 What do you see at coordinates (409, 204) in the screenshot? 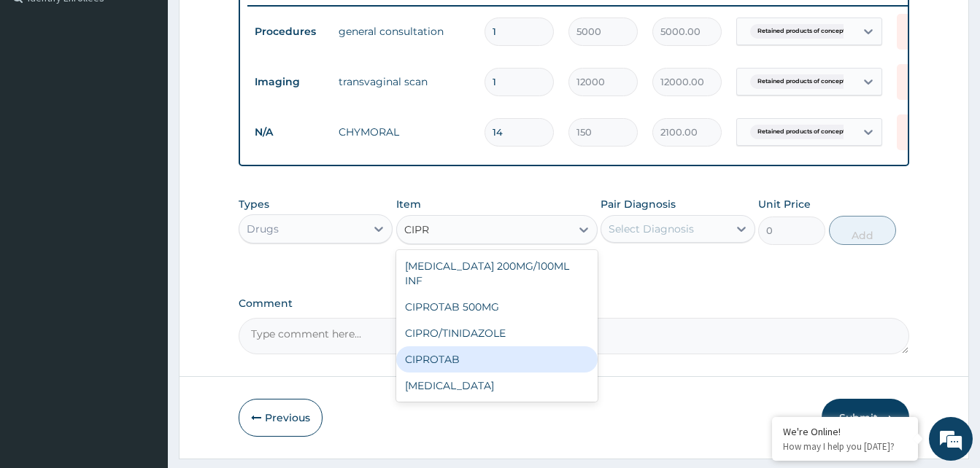
I see `label: Item` at bounding box center [409, 204].